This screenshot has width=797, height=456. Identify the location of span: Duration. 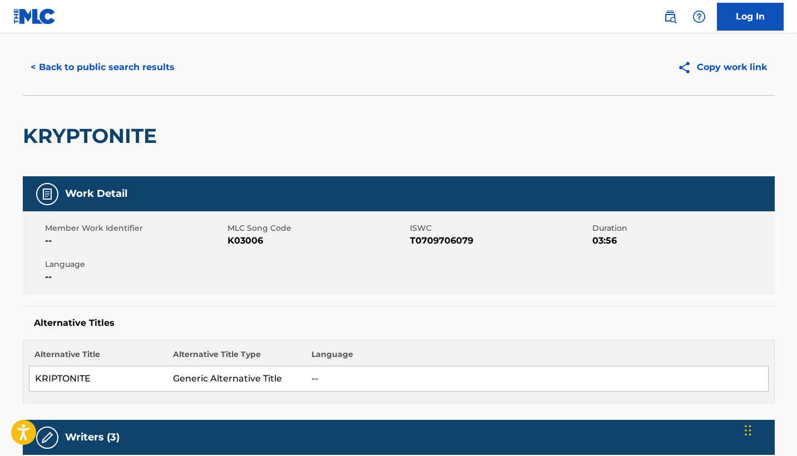
(682, 228).